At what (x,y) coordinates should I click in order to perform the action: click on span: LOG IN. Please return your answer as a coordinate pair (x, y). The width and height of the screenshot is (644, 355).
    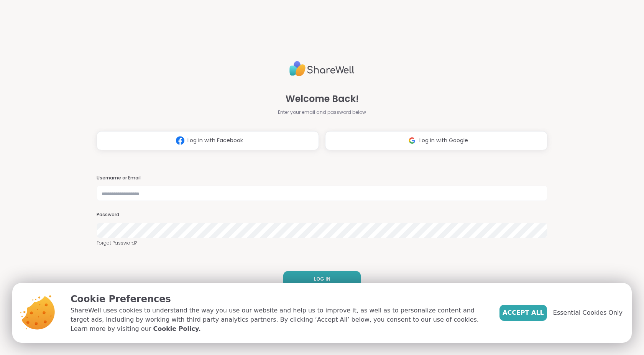
    Looking at the image, I should click on (322, 279).